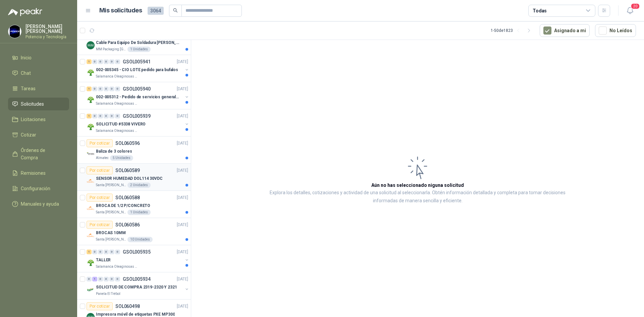 This screenshot has width=644, height=317. Describe the element at coordinates (108, 294) in the screenshot. I see `p: Panela El Trébol` at that location.